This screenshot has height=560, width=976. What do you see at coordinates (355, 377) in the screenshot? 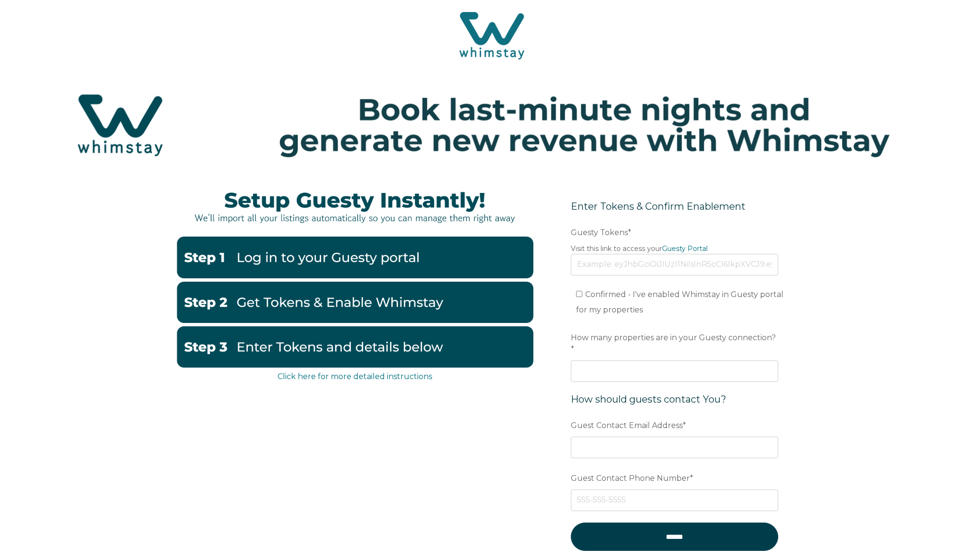
I see `a: Click here for more detailed instructions` at bounding box center [355, 377].